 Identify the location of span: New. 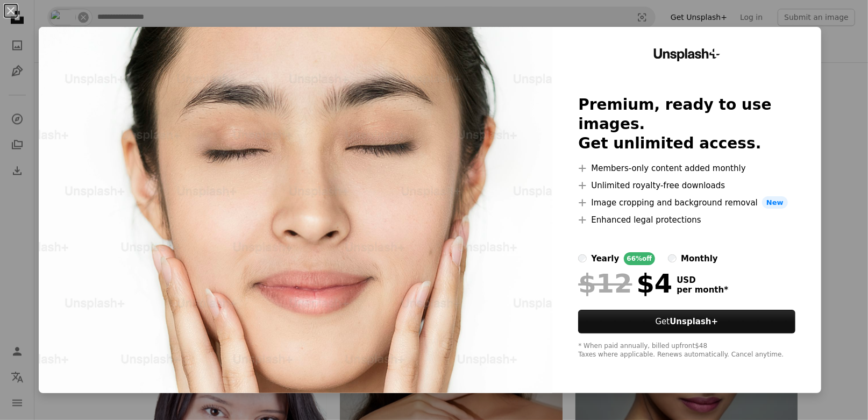
(775, 203).